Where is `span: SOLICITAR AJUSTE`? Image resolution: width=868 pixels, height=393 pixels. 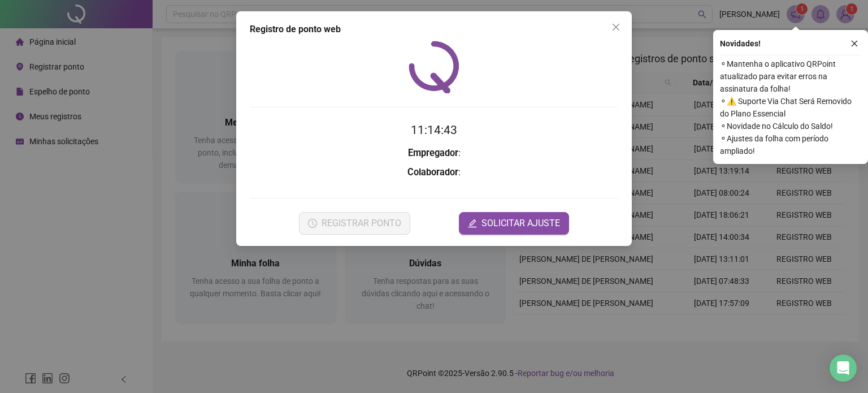
span: SOLICITAR AJUSTE is located at coordinates (520, 223).